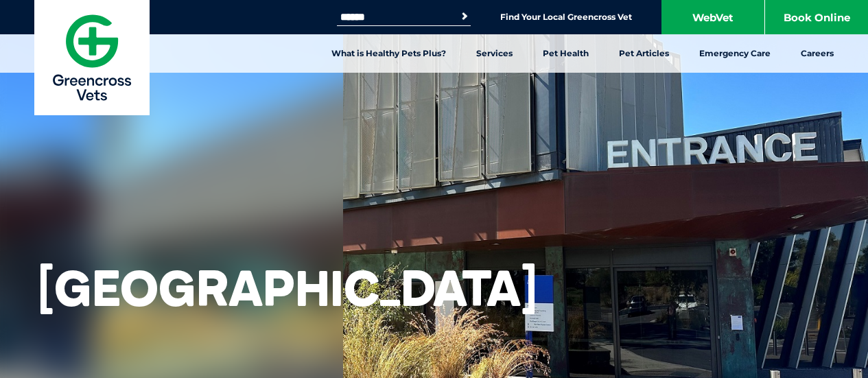  What do you see at coordinates (566, 17) in the screenshot?
I see `a: Find Your Local Greencross Vet` at bounding box center [566, 17].